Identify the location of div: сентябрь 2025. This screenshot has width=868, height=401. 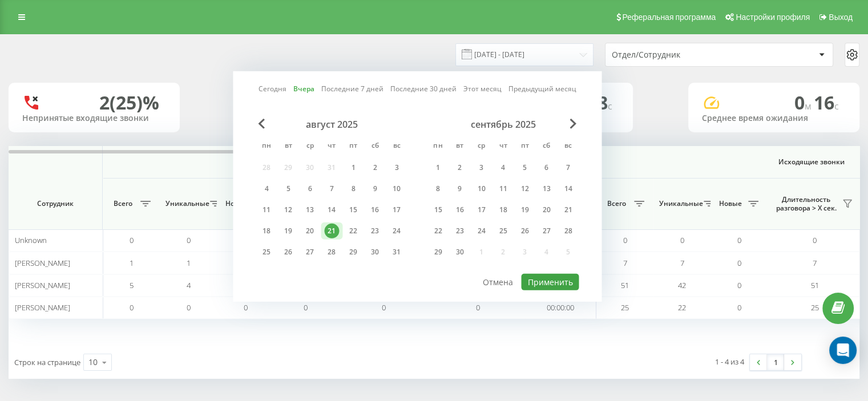
(503, 124).